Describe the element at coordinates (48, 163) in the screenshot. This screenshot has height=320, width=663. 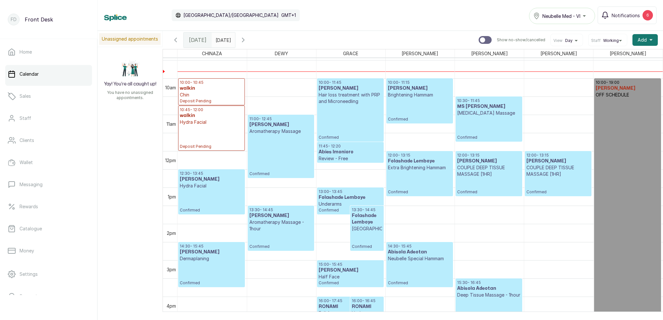
I see `a: Wallet` at that location.